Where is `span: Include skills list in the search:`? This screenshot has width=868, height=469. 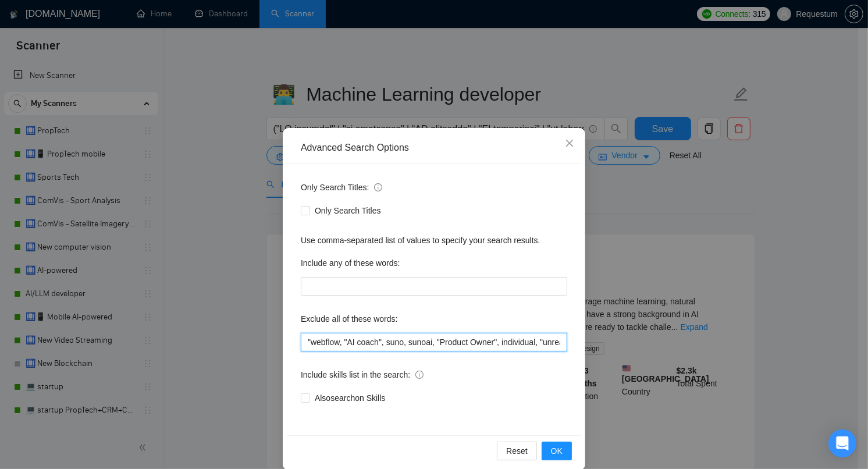
span: Include skills list in the search: is located at coordinates (362, 375).